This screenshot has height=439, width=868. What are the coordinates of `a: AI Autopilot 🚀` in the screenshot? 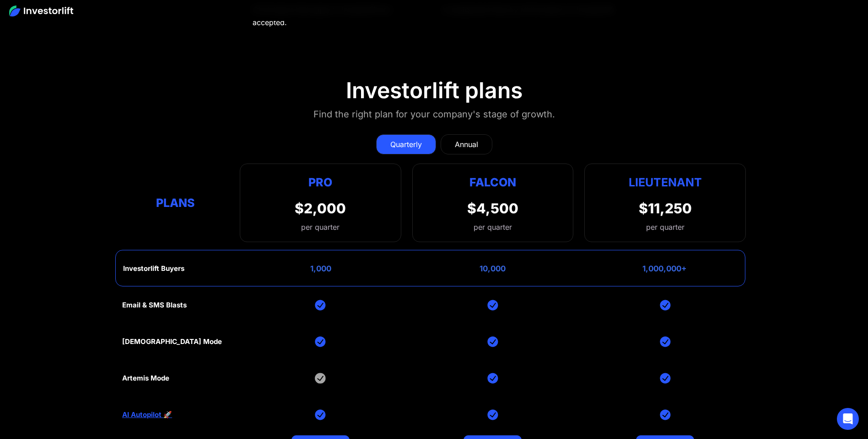 It's located at (147, 415).